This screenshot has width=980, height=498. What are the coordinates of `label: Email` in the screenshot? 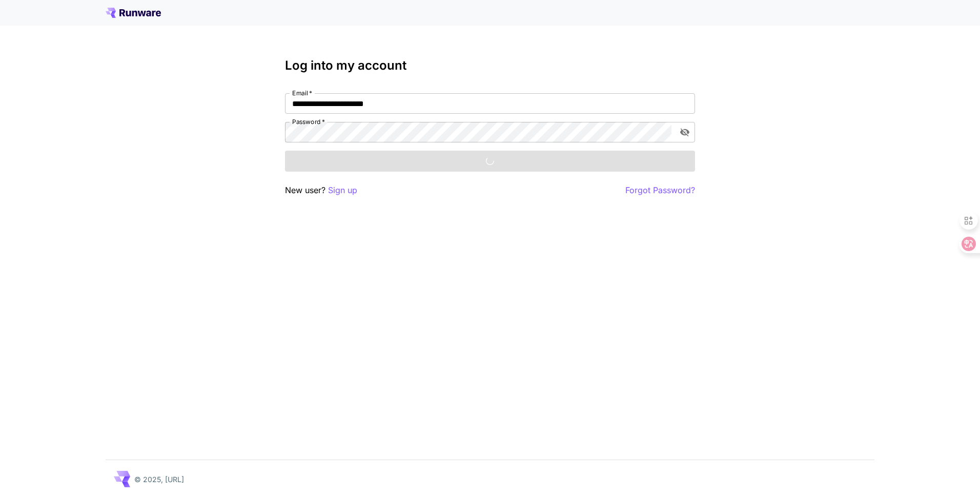 It's located at (302, 93).